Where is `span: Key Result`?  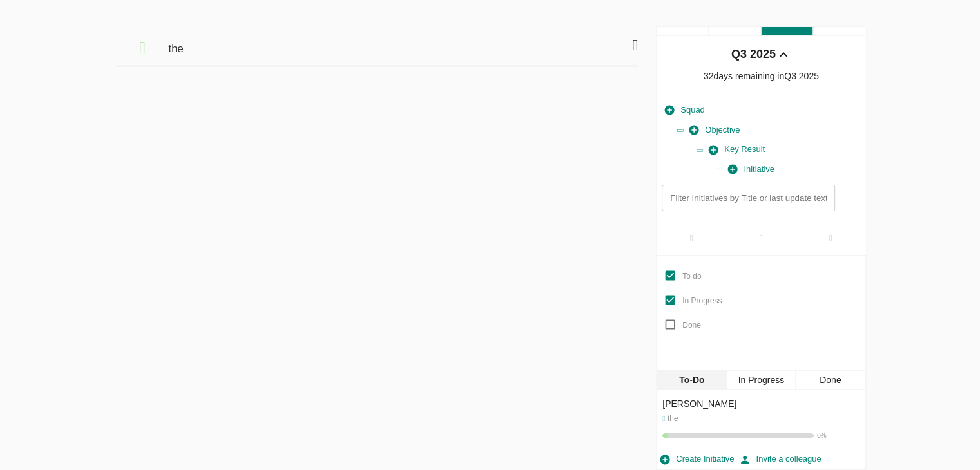
span: Key Result is located at coordinates (736, 150).